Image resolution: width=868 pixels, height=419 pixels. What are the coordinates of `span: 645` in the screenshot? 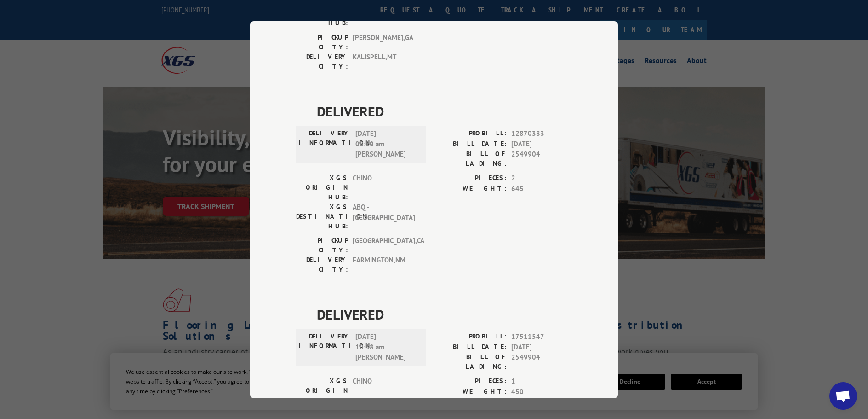 It's located at (542, 189).